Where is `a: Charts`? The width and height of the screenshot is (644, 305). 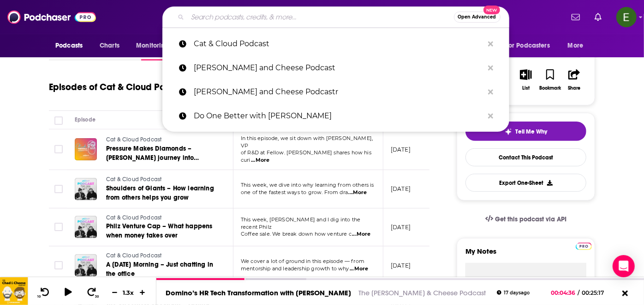
a: Charts is located at coordinates (109, 46).